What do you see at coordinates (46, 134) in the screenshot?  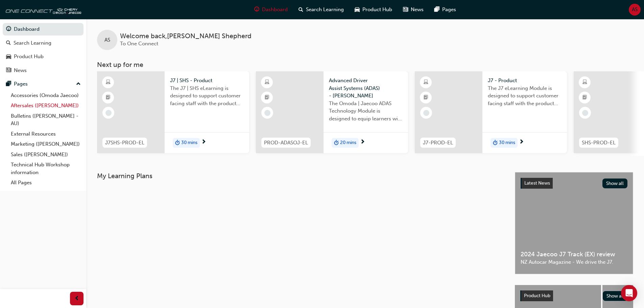 I see `a: External Resources` at bounding box center [46, 134].